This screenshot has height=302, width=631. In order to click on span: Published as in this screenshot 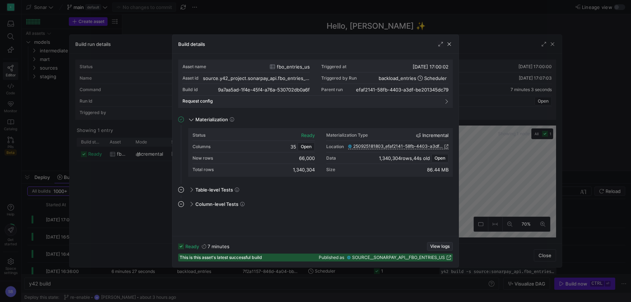, I will do `click(331, 258)`.